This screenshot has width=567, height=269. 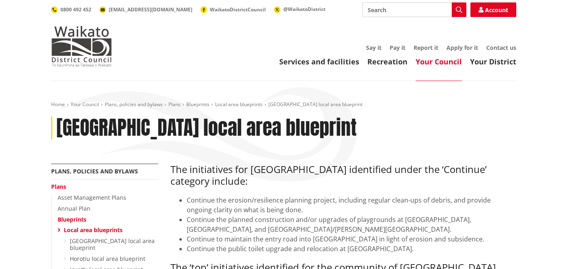 What do you see at coordinates (74, 209) in the screenshot?
I see `a: Annual Plan` at bounding box center [74, 209].